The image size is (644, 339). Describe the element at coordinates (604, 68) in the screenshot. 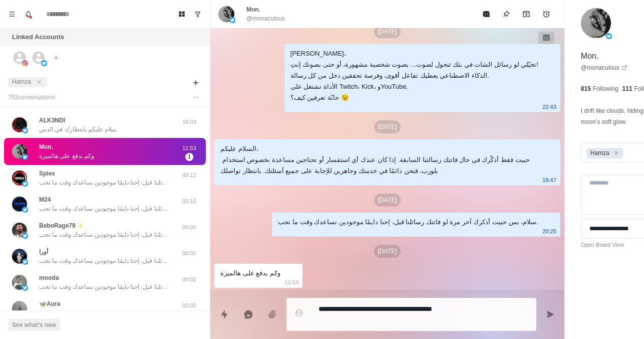

I see `a: @monaculous` at that location.